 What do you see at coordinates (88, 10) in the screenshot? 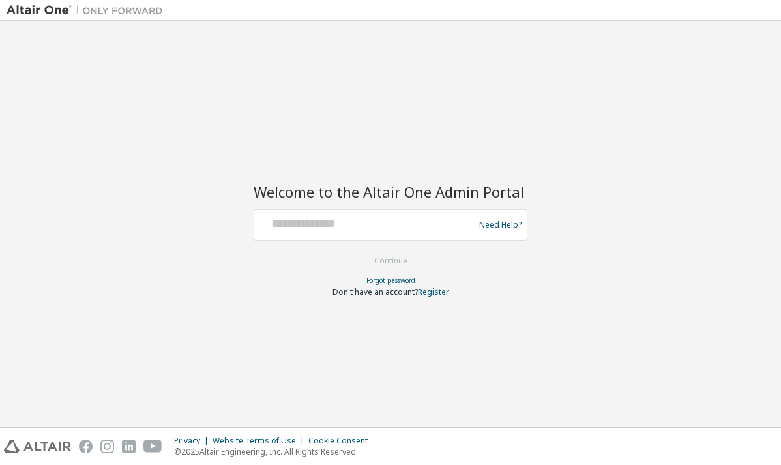
I see `img: Altair One` at bounding box center [88, 10].